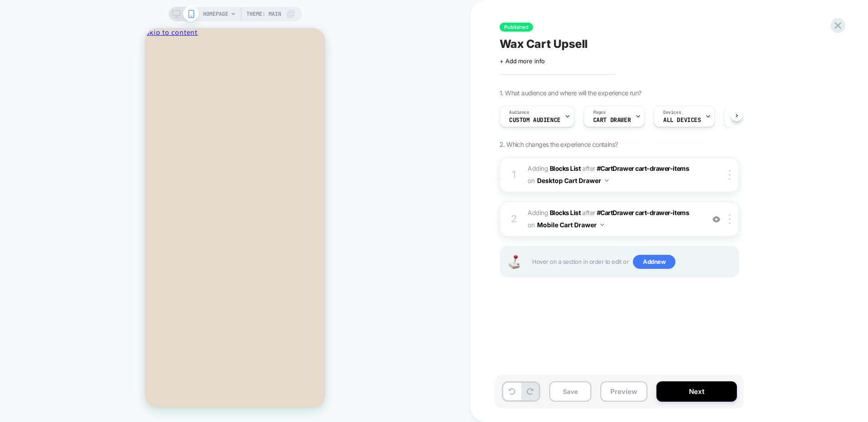 The height and width of the screenshot is (422, 868). Describe the element at coordinates (681, 121) in the screenshot. I see `span: ALL DEVICES` at that location.